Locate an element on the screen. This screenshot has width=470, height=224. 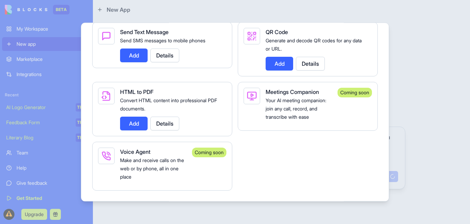
span: Generate and decode QR codes for any data or URL. is located at coordinates (313, 44).